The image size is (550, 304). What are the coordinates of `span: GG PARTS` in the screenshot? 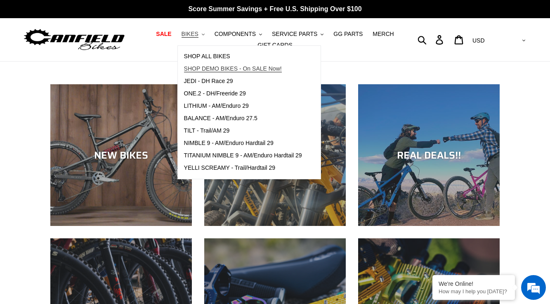 It's located at (348, 34).